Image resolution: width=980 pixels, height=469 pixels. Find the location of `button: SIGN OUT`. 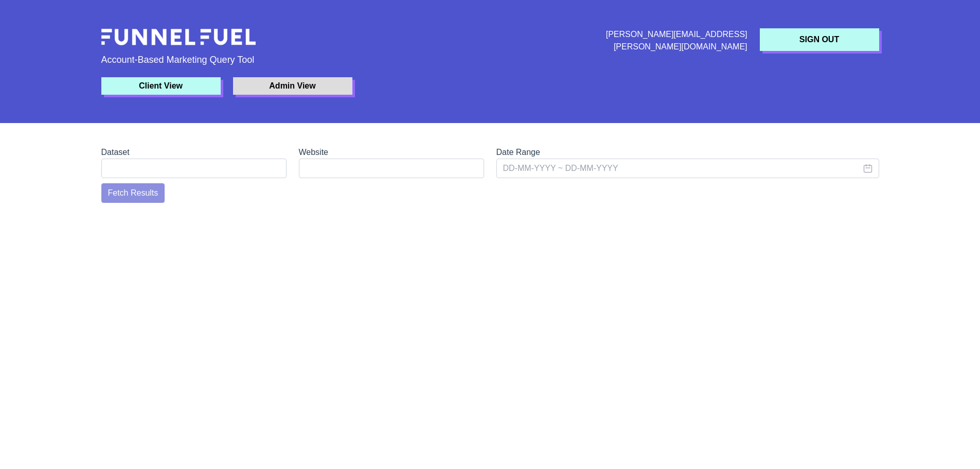

button: SIGN OUT is located at coordinates (819, 40).